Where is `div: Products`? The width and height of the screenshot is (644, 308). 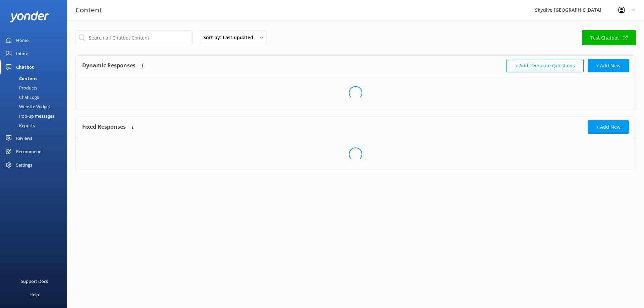
div: Products is located at coordinates (20, 88).